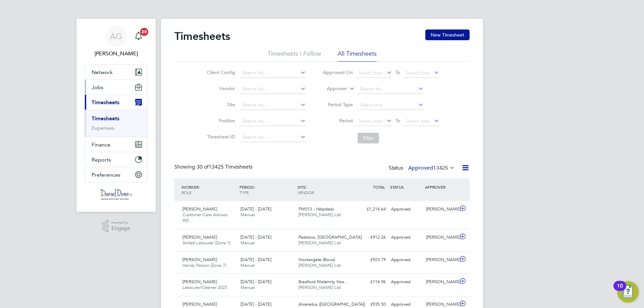 This screenshot has height=308, width=644. What do you see at coordinates (379, 187) in the screenshot?
I see `span: TOTAL` at bounding box center [379, 187].